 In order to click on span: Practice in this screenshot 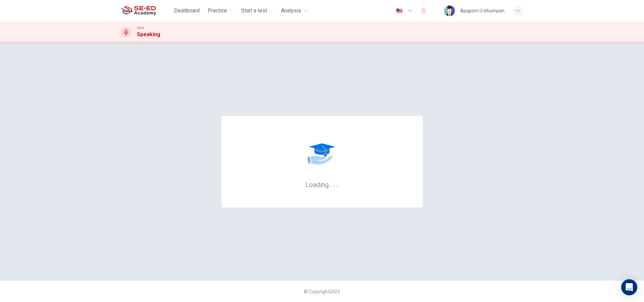, I will do `click(217, 11)`.